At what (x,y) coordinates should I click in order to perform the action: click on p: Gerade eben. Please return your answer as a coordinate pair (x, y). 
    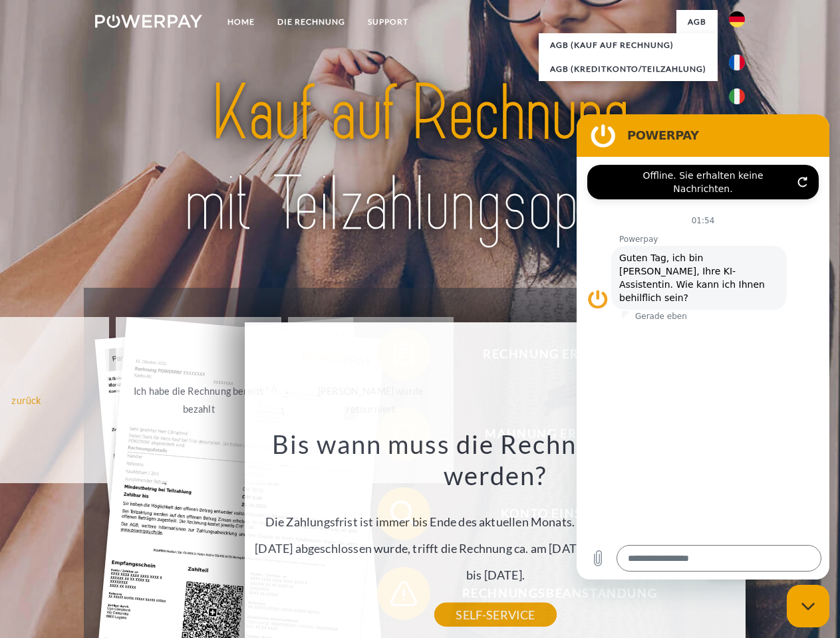
    Looking at the image, I should click on (84, 202).